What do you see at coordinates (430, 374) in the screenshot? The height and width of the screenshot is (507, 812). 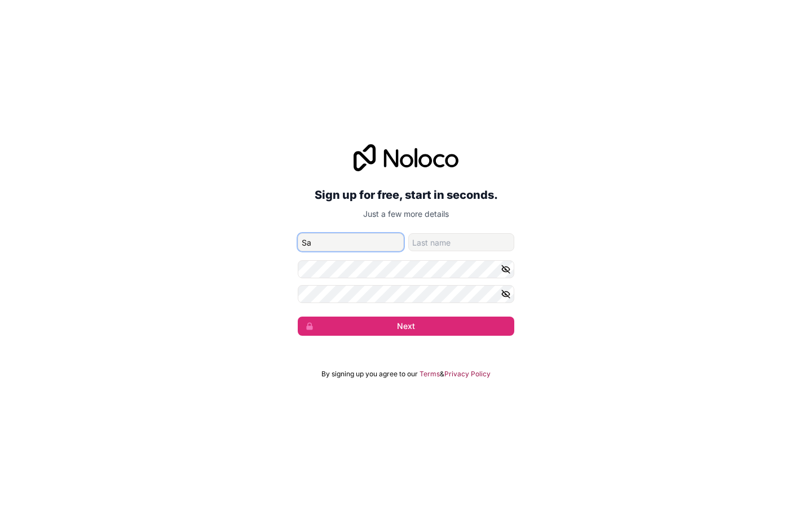 I see `a: Terms` at bounding box center [430, 374].